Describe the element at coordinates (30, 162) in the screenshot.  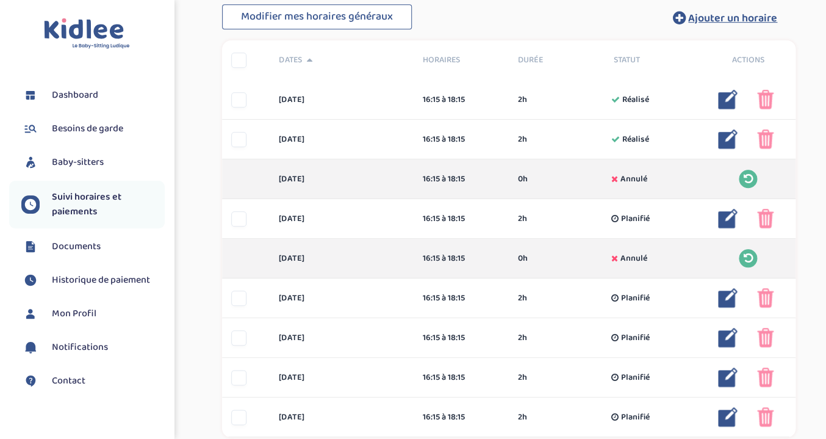
I see `img: babysitters.svg` at that location.